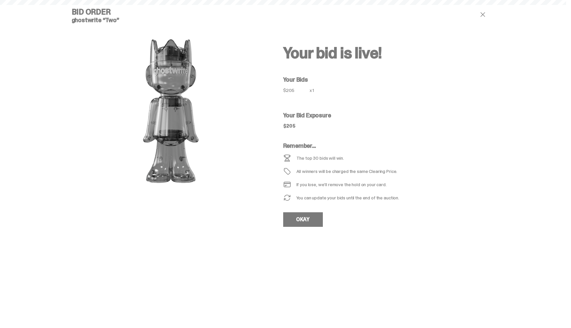  What do you see at coordinates (341, 184) in the screenshot?
I see `div: If you lose, we’ll remove the hold on your card.` at bounding box center [341, 184].